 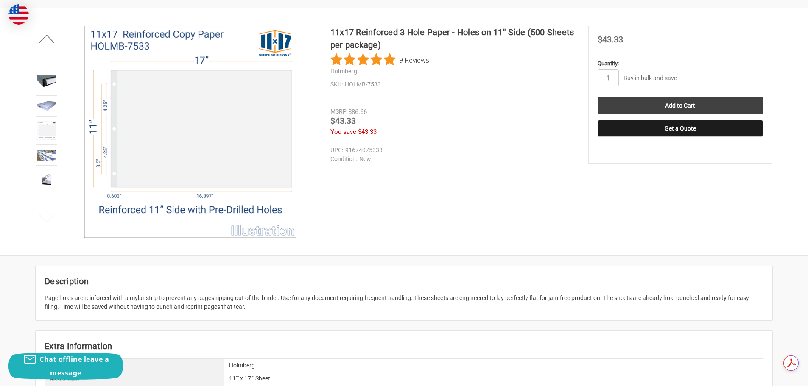 What do you see at coordinates (357, 112) in the screenshot?
I see `span: $86.66` at bounding box center [357, 112].